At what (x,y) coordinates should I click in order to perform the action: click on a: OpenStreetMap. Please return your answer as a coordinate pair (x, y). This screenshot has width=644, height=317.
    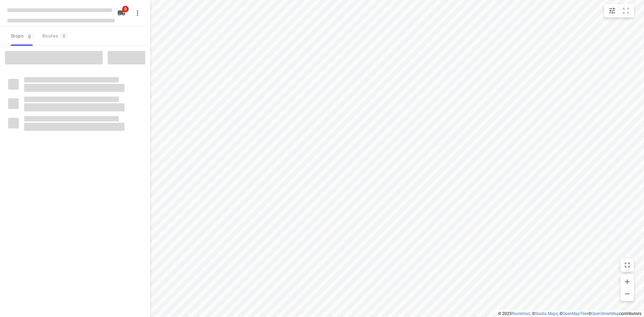
    Looking at the image, I should click on (605, 314).